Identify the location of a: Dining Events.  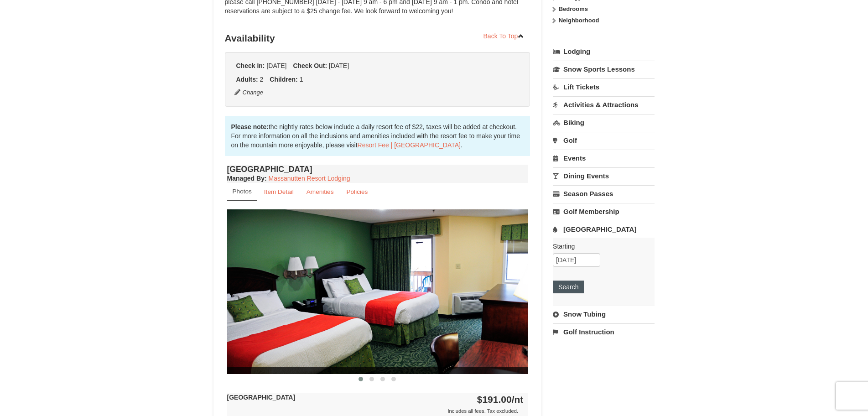
(603, 176).